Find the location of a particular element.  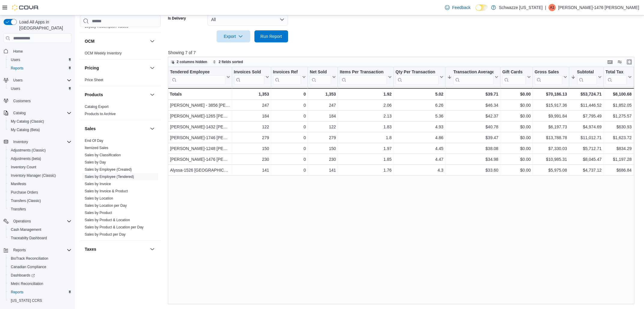

button: Operations is located at coordinates (22, 221).